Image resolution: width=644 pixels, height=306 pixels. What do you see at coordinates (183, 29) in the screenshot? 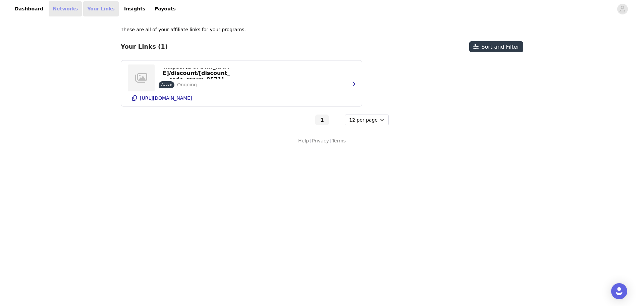
I see `p: These are all of your affiliate links for your programs.` at bounding box center [183, 29].